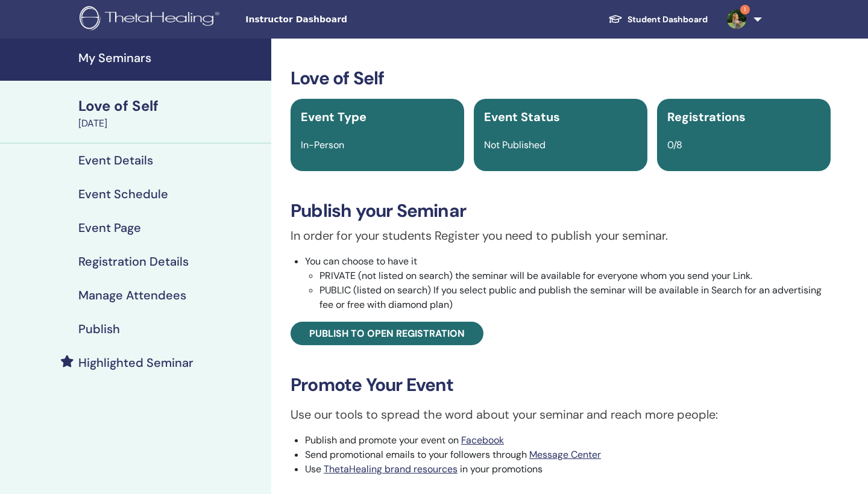 The image size is (868, 494). What do you see at coordinates (561, 415) in the screenshot?
I see `p: Use our tools to spread the word about your seminar and reach more people:` at bounding box center [561, 415].